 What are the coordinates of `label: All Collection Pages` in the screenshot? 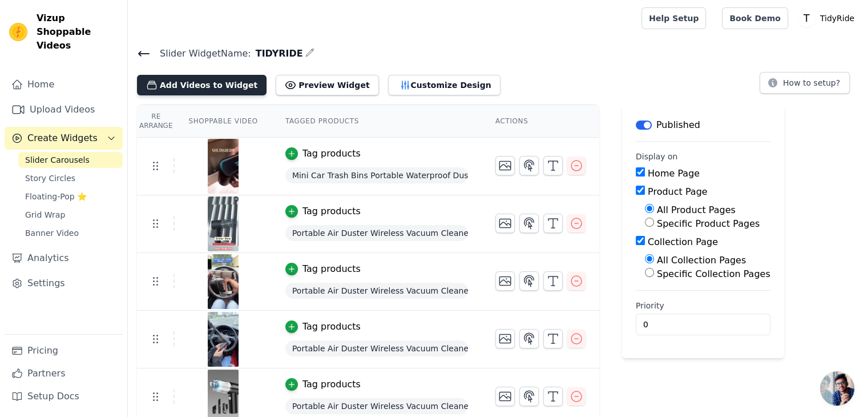 It's located at (702, 260).